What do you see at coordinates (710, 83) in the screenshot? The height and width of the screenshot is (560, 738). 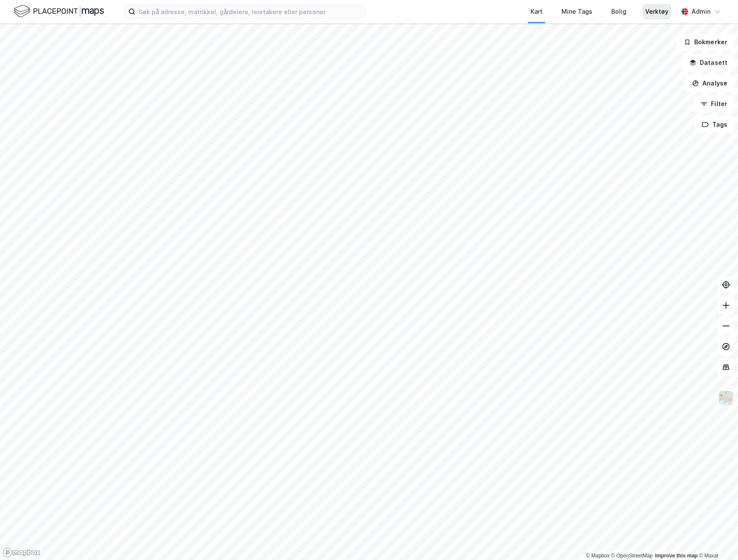 I see `button: Analyse` at bounding box center [710, 83].